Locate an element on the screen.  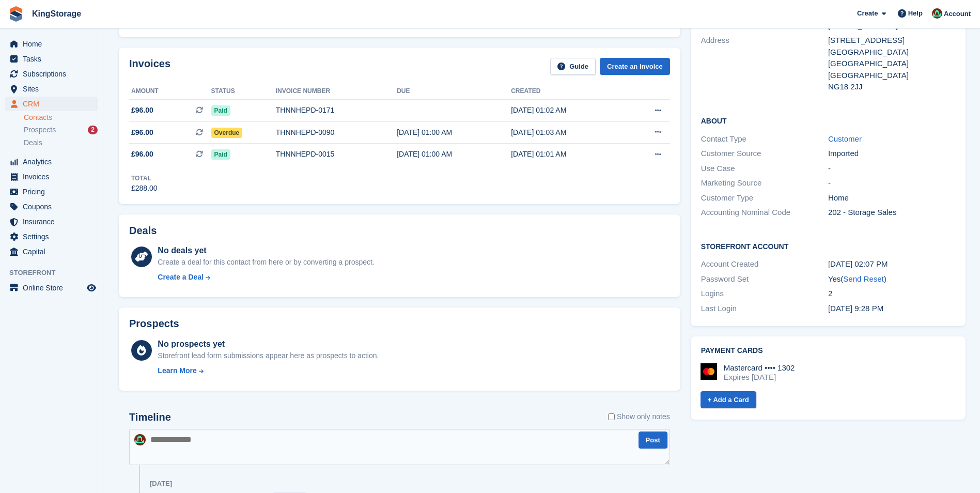
span: Invoices is located at coordinates (54, 177).